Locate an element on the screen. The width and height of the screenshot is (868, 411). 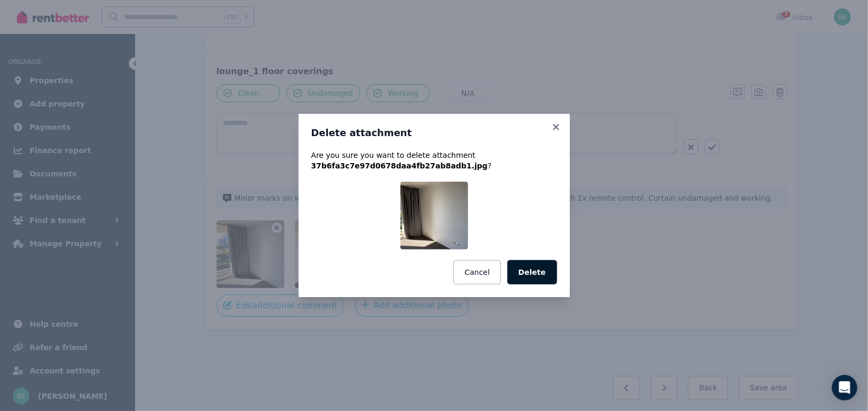
img: 37b6fa3c7e97d0678daa4fb27ab8adb1.jpg is located at coordinates (434, 216).